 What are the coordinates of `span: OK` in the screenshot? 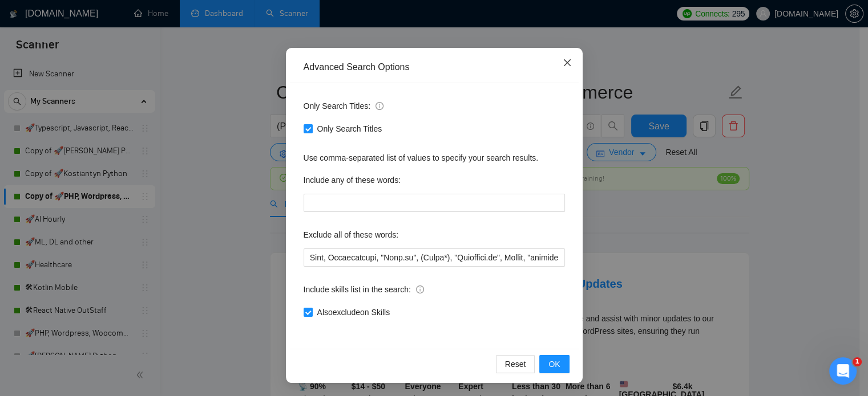 It's located at (554, 364).